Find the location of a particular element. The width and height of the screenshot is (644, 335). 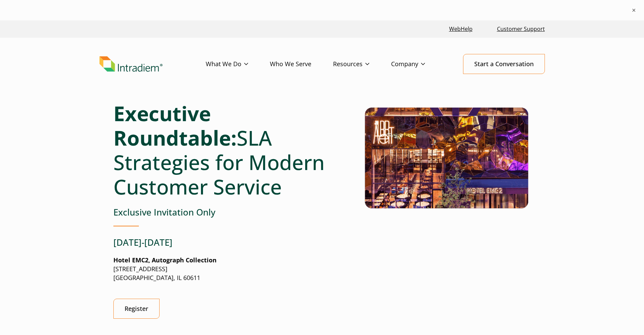

h3: Exclusive Invitation Only is located at coordinates (227, 212).